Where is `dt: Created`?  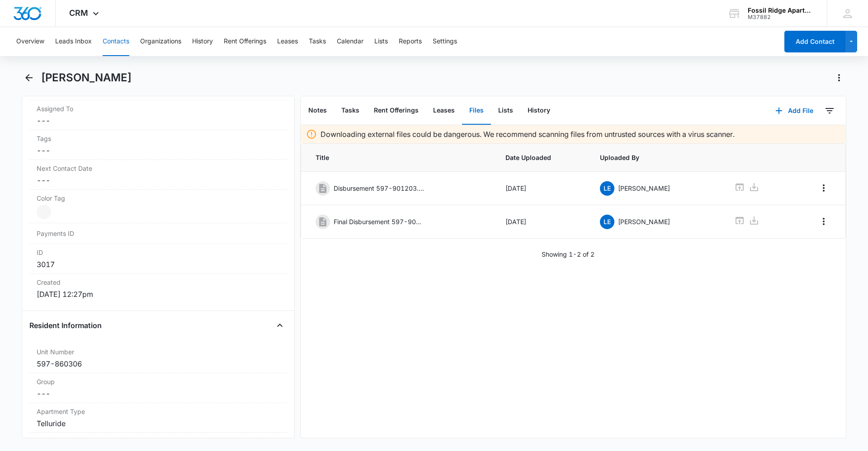
dt: Created is located at coordinates (158, 282).